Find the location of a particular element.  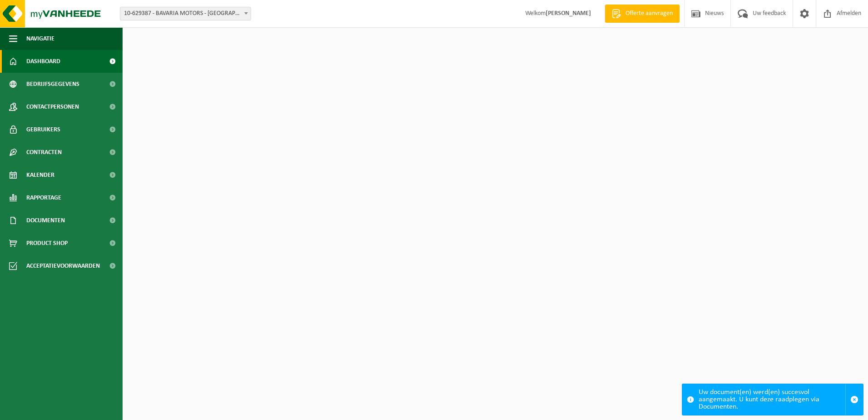

span: Dashboard is located at coordinates (43, 61).